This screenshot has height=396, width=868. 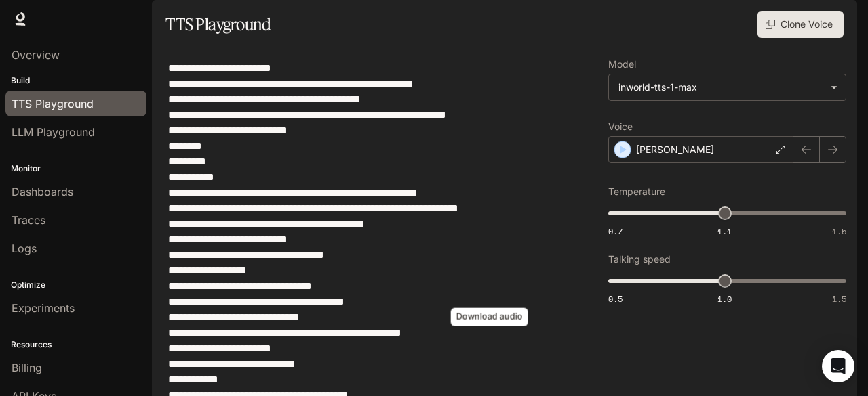 What do you see at coordinates (620, 126) in the screenshot?
I see `p: Voice` at bounding box center [620, 126].